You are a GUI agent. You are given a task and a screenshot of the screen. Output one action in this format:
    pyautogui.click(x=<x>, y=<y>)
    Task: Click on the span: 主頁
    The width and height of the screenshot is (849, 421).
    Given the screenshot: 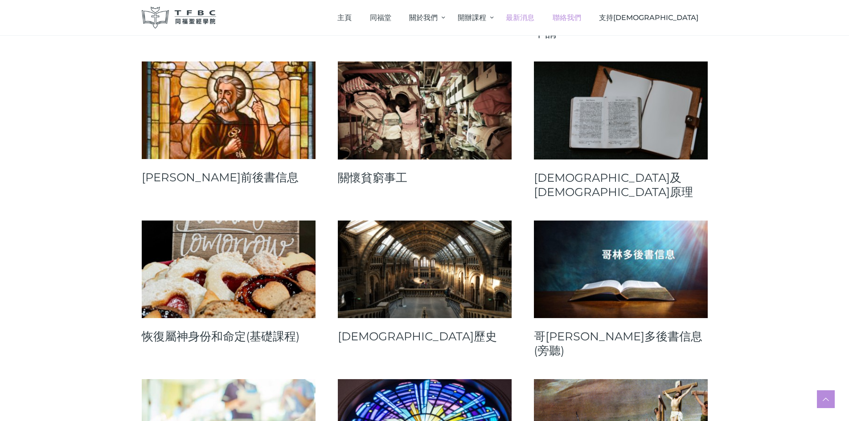 What is the action you would take?
    pyautogui.click(x=345, y=17)
    